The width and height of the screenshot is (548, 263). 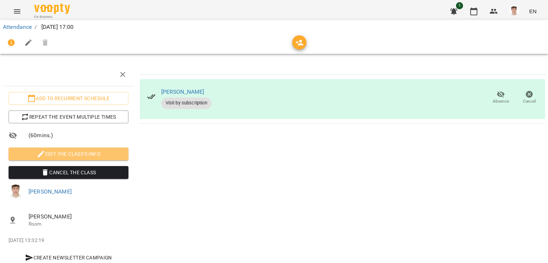 I want to click on img: Voopty Logo, so click(x=52, y=9).